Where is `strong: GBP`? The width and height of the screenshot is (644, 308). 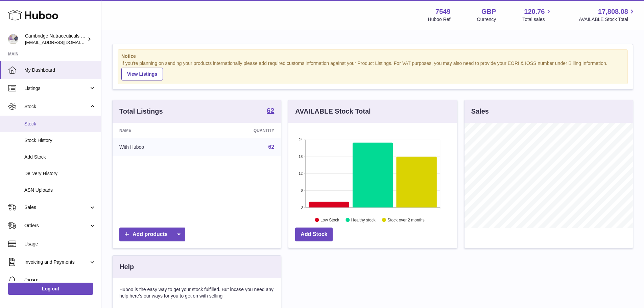 strong: GBP is located at coordinates (489, 11).